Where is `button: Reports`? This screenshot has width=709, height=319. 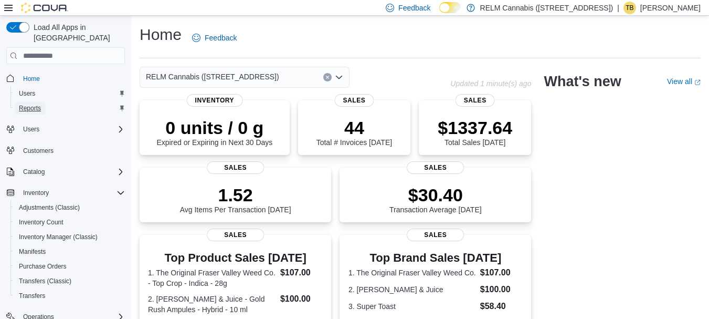 button: Reports is located at coordinates (70, 108).